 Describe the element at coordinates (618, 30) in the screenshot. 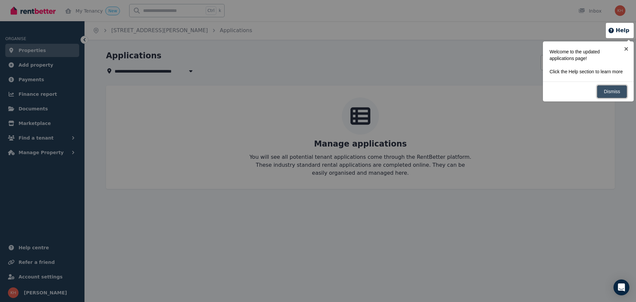

I see `button: Help` at that location.